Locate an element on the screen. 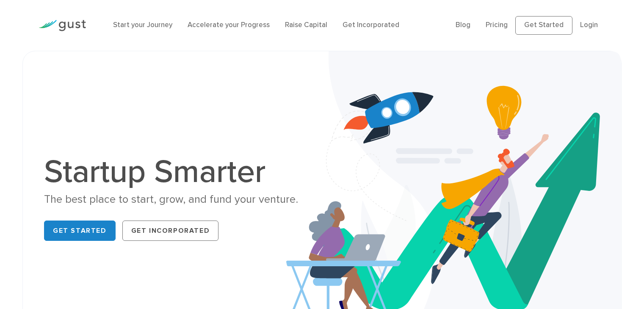 This screenshot has width=644, height=309. a: Accelerate your Progress is located at coordinates (228, 25).